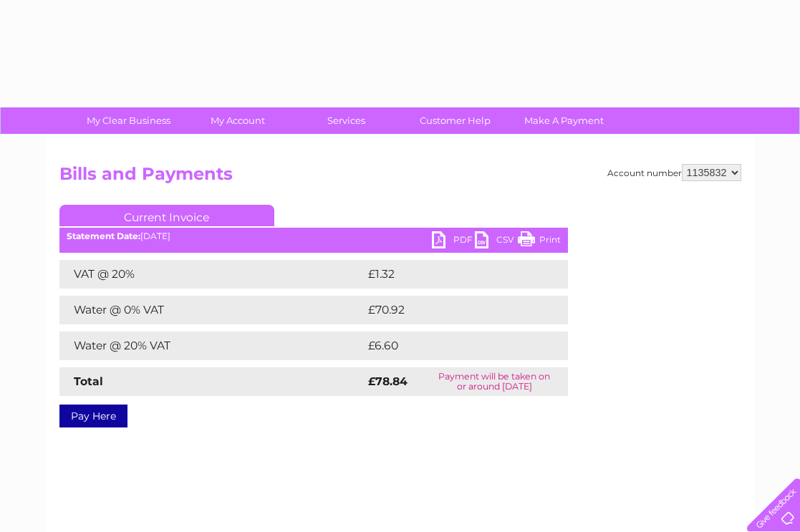  What do you see at coordinates (387, 381) in the screenshot?
I see `strong: £78.84` at bounding box center [387, 381].